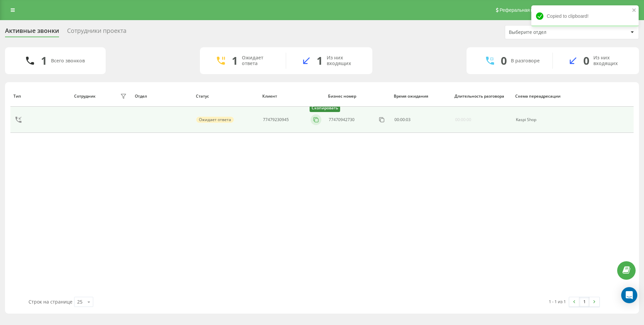 The height and width of the screenshot is (325, 644). Describe the element at coordinates (557, 301) in the screenshot. I see `div: 1 - 1 из 1` at that location.